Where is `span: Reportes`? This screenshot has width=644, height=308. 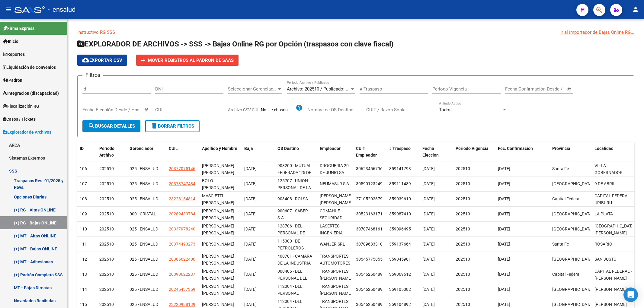 span: Reportes is located at coordinates (14, 54).